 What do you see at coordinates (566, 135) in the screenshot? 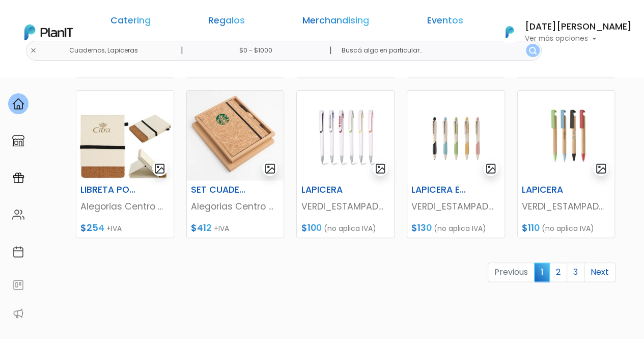
I see `img: thumb_7854.jpg` at bounding box center [566, 135].